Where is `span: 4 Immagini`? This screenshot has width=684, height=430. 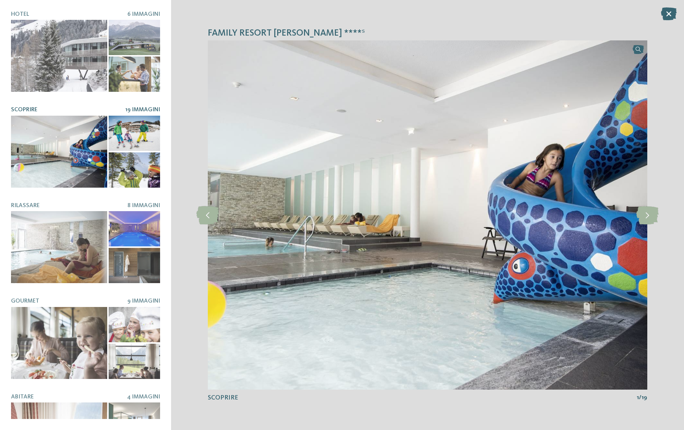 span: 4 Immagini is located at coordinates (144, 397).